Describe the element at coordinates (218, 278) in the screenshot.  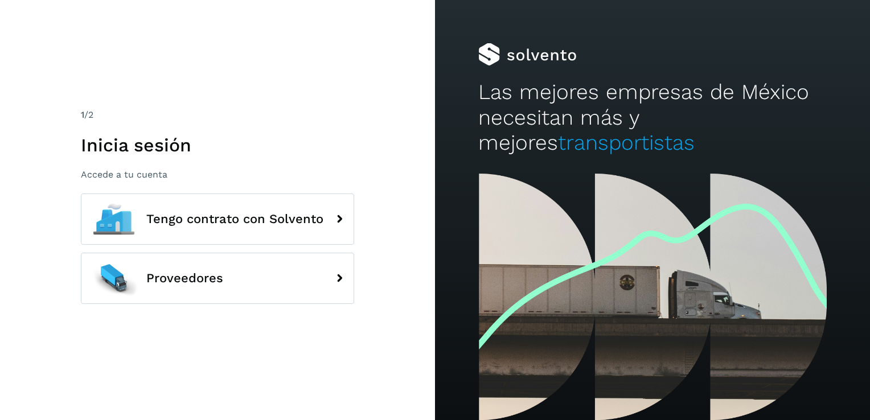
I see `button: Proveedores` at that location.